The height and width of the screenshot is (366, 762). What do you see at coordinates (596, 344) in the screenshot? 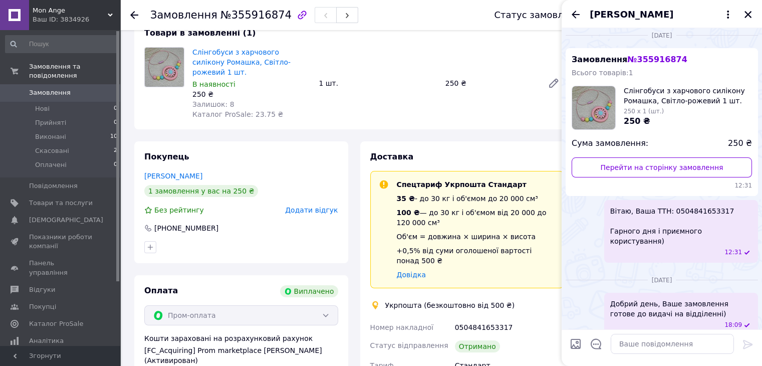
I see `button: Відкрити шаблони відповідей` at bounding box center [596, 344].